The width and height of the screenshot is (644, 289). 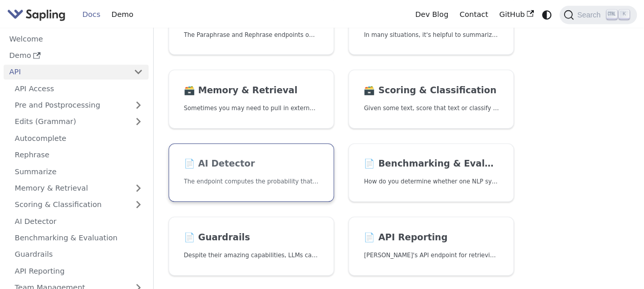 I want to click on h2: Scoring & Classification, so click(x=431, y=91).